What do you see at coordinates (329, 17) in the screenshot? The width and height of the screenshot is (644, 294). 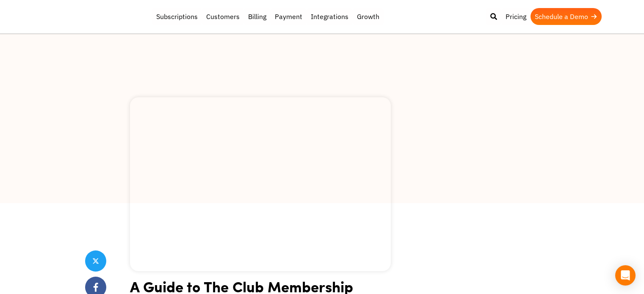 I see `a: Integrations` at bounding box center [329, 17].